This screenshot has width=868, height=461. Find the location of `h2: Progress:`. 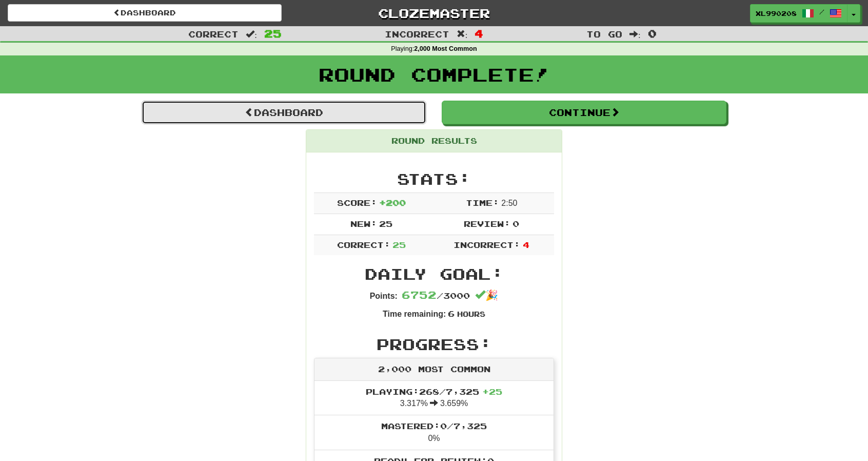

h2: Progress: is located at coordinates (434, 344).